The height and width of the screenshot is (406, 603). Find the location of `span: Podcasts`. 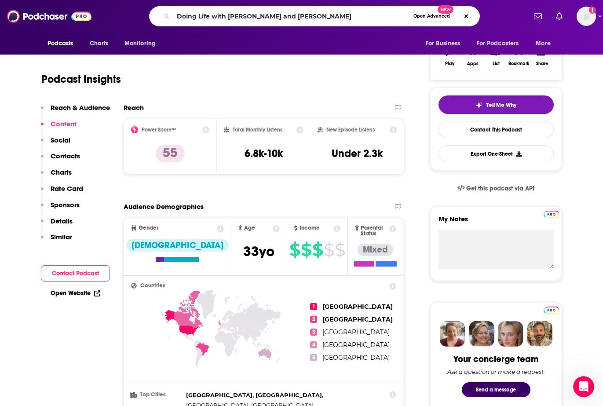

span: Podcasts is located at coordinates (60, 44).